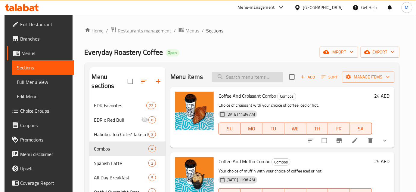  Describe the element at coordinates (110, 81) in the screenshot. I see `h2: Menu sections` at that location.